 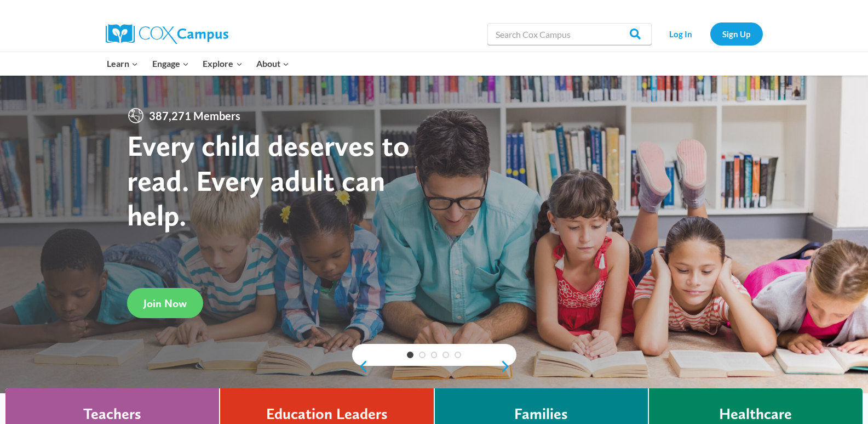 I want to click on span: Engage, so click(x=170, y=64).